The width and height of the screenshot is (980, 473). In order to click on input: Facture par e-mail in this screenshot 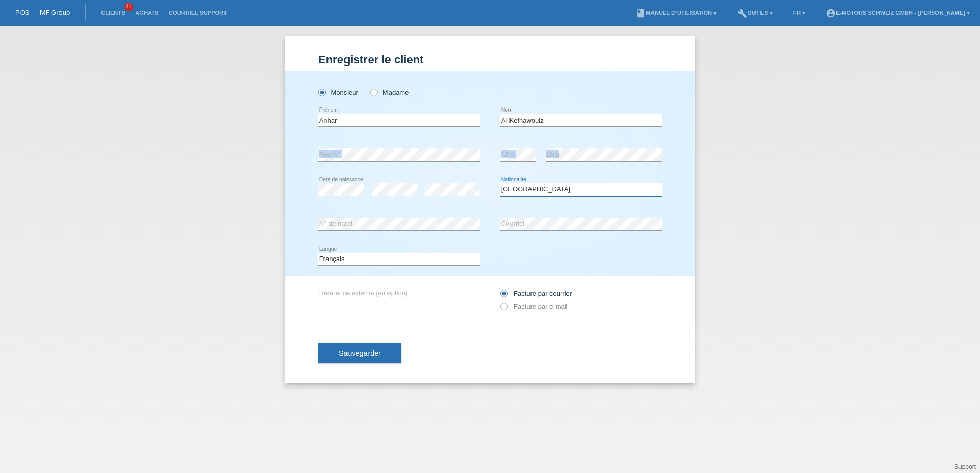, I will do `click(503, 309)`.